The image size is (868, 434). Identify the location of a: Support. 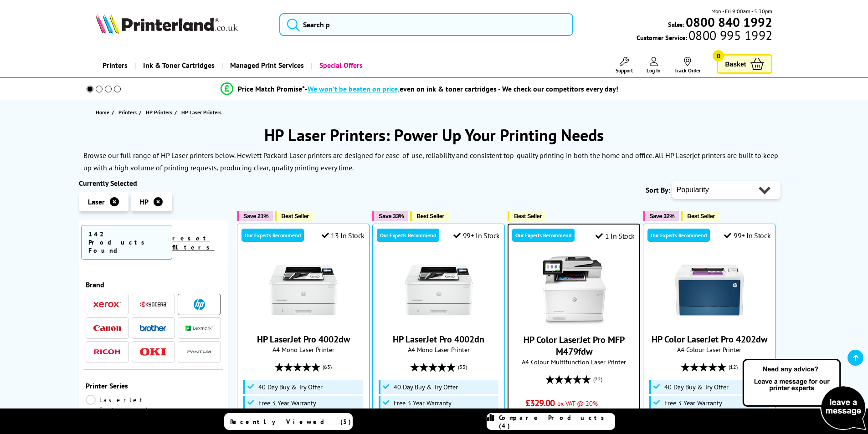
(624, 65).